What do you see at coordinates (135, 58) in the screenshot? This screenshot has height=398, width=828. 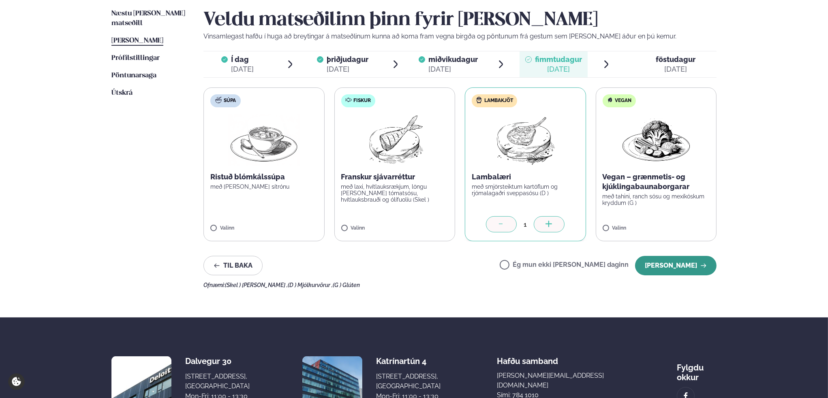 I see `span: Prófílstillingar` at bounding box center [135, 58].